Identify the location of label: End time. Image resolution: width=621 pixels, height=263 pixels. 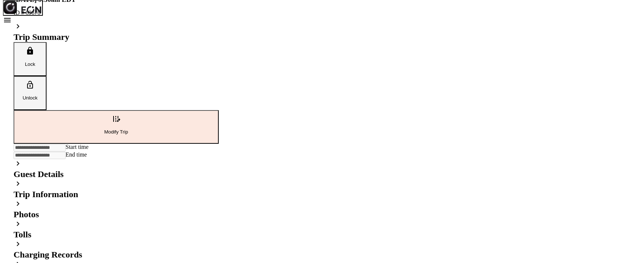
(76, 154).